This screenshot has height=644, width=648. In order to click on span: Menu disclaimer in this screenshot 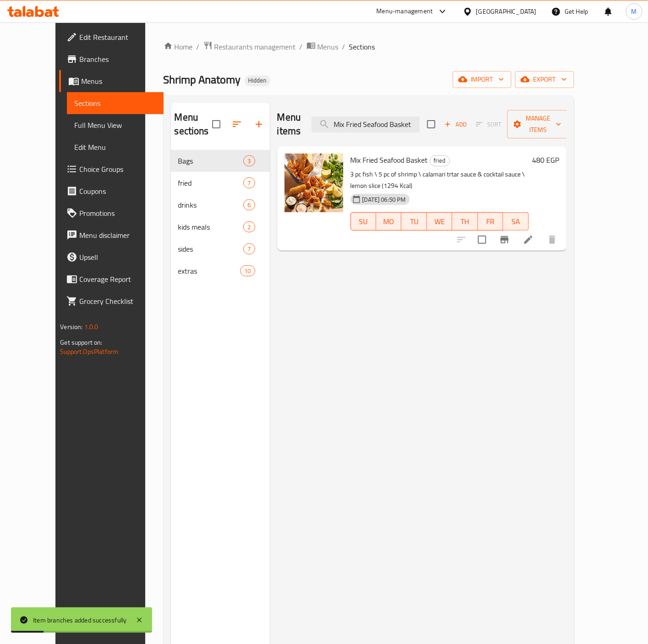, I will do `click(118, 235)`.